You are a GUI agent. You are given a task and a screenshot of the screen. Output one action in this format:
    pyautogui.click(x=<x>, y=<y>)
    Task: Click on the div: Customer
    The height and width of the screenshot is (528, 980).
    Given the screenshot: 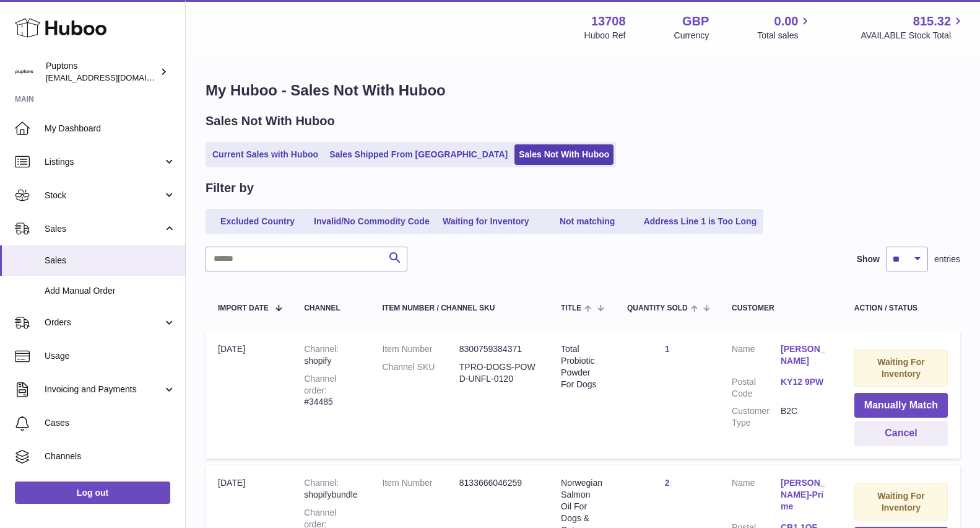 What is the action you would take?
    pyautogui.click(x=781, y=308)
    